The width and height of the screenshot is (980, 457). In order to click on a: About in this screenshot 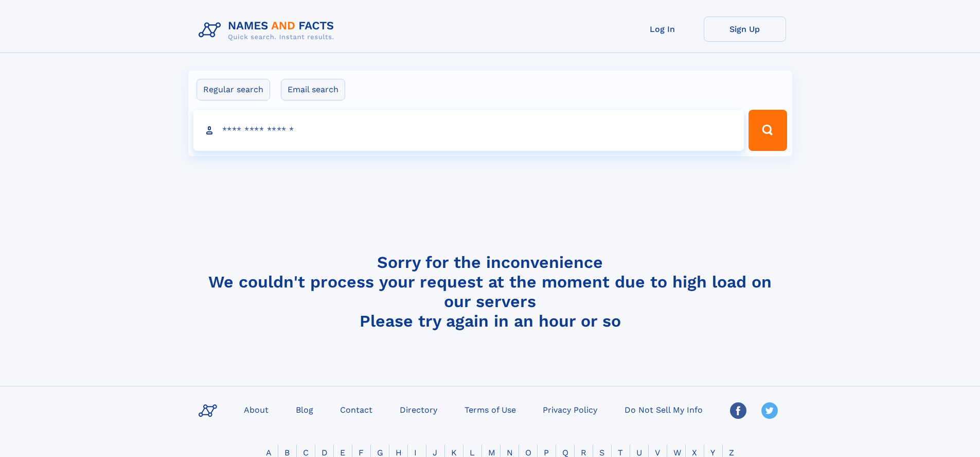, I will do `click(256, 409)`.